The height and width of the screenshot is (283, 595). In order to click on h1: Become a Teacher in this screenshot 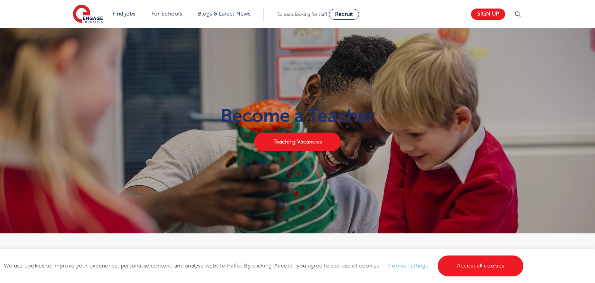, I will do `click(297, 116)`.